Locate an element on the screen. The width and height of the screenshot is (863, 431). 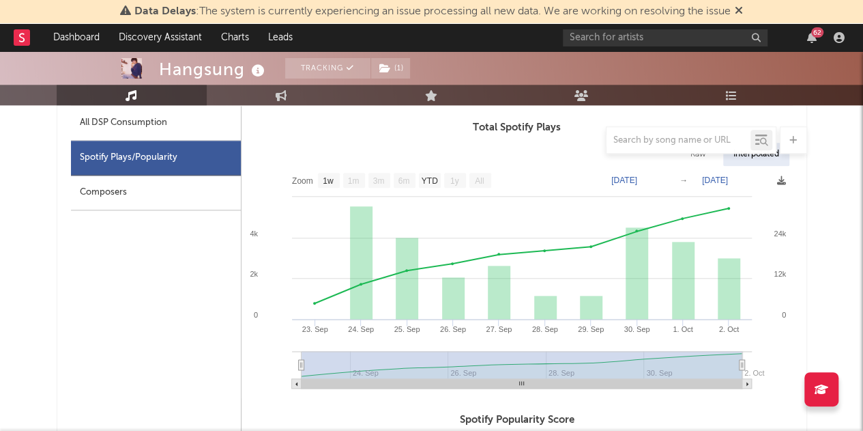
span: Dismiss is located at coordinates (739, 12).